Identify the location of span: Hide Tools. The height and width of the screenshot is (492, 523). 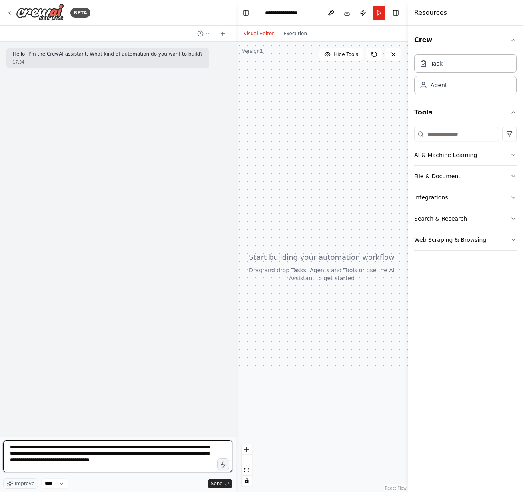
(346, 54).